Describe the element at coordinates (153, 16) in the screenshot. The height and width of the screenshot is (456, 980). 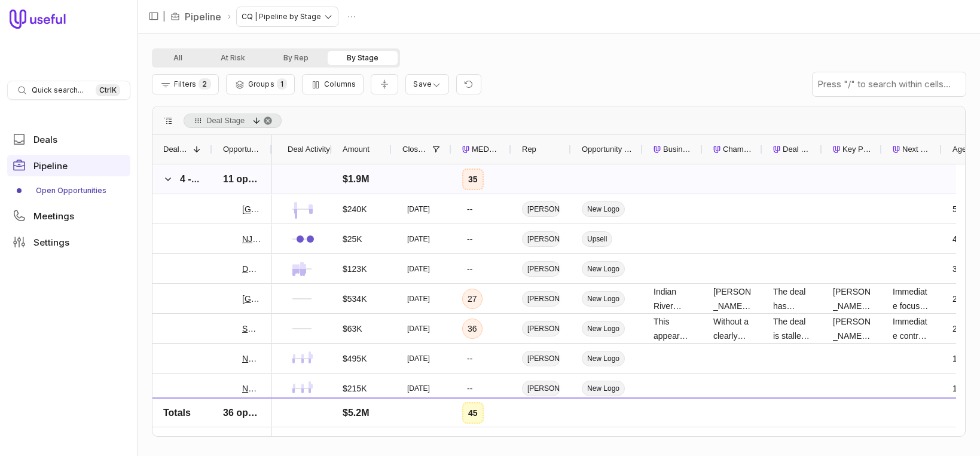
I see `button: Collapse sidebar` at that location.